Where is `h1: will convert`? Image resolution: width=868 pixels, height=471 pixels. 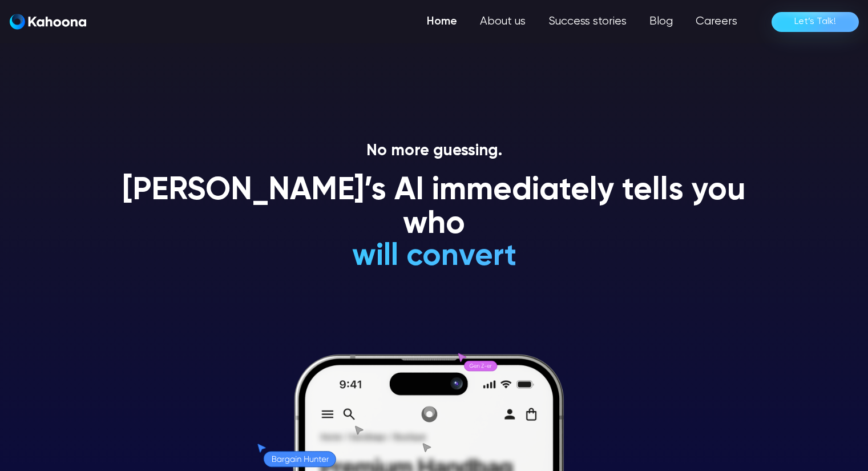
h1: will convert is located at coordinates (434, 256).